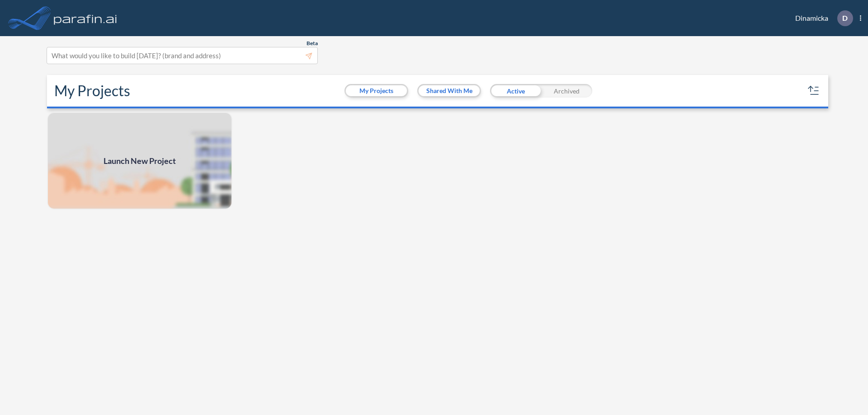 Image resolution: width=868 pixels, height=415 pixels. What do you see at coordinates (140, 161) in the screenshot?
I see `span: Launch New Project` at bounding box center [140, 161].